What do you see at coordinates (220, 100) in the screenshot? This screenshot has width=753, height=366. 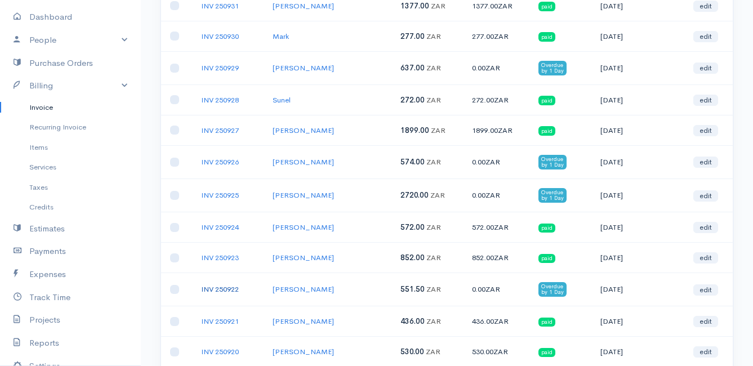 I see `a: INV 250928` at bounding box center [220, 100].